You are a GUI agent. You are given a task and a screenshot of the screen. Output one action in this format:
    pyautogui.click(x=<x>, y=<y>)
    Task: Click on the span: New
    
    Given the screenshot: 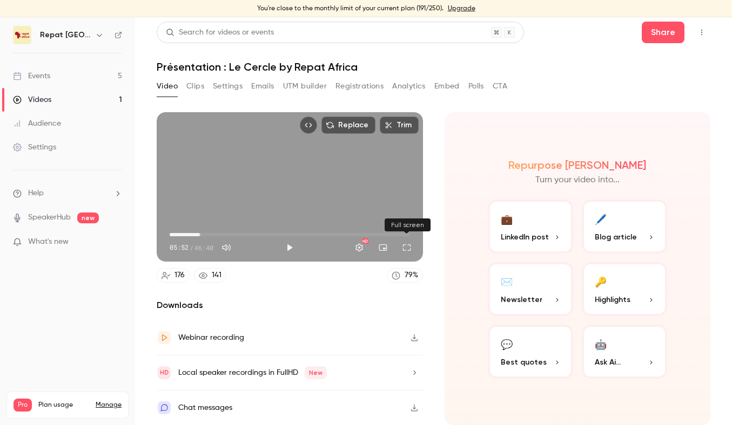 What is the action you would take?
    pyautogui.click(x=315, y=373)
    